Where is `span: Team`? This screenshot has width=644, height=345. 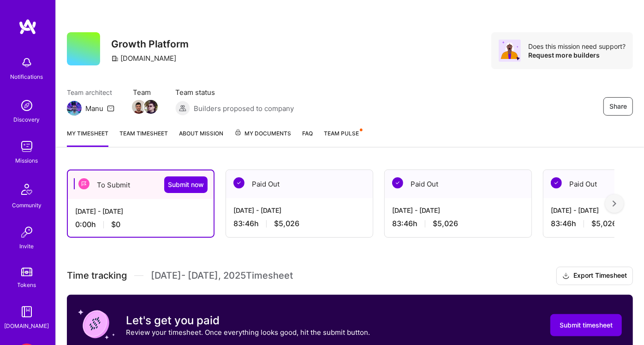
span: Team is located at coordinates (145, 92).